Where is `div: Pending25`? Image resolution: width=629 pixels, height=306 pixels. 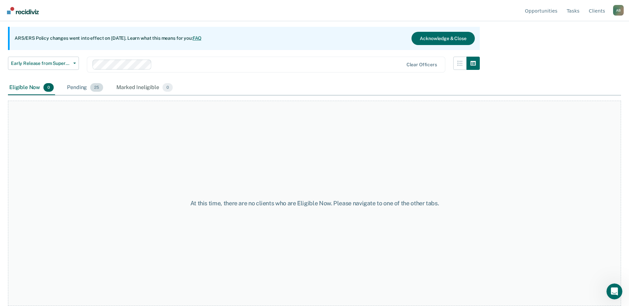
div: Pending25 is located at coordinates (85, 88).